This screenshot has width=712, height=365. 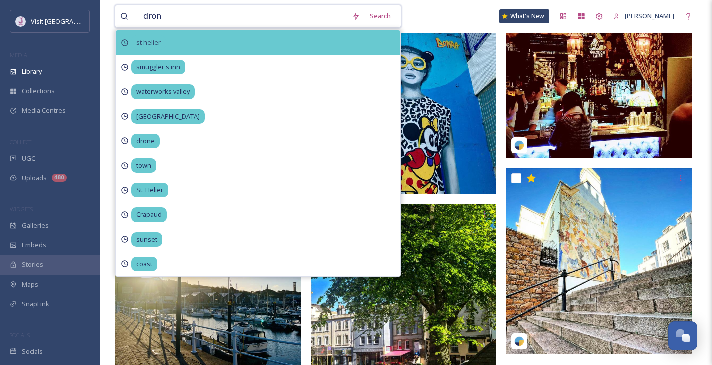 What do you see at coordinates (683, 336) in the screenshot?
I see `button: Open Chat` at bounding box center [683, 336].